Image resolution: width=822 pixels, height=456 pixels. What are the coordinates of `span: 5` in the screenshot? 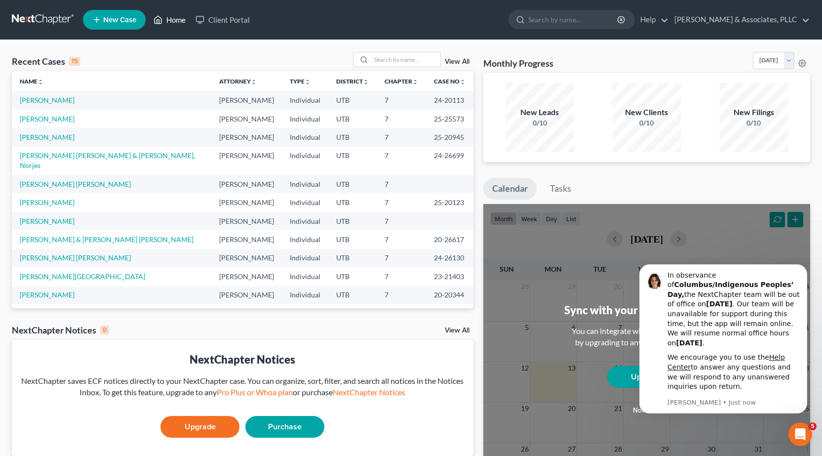 It's located at (813, 426).